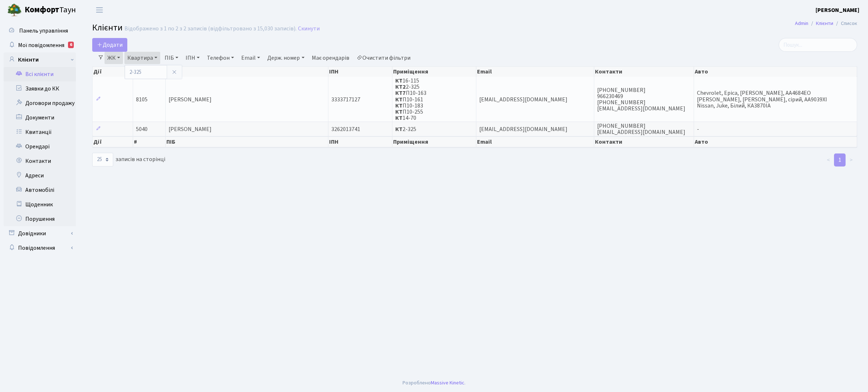 This screenshot has width=868, height=392. Describe the element at coordinates (400, 87) in the screenshot. I see `b: КТ2` at that location.